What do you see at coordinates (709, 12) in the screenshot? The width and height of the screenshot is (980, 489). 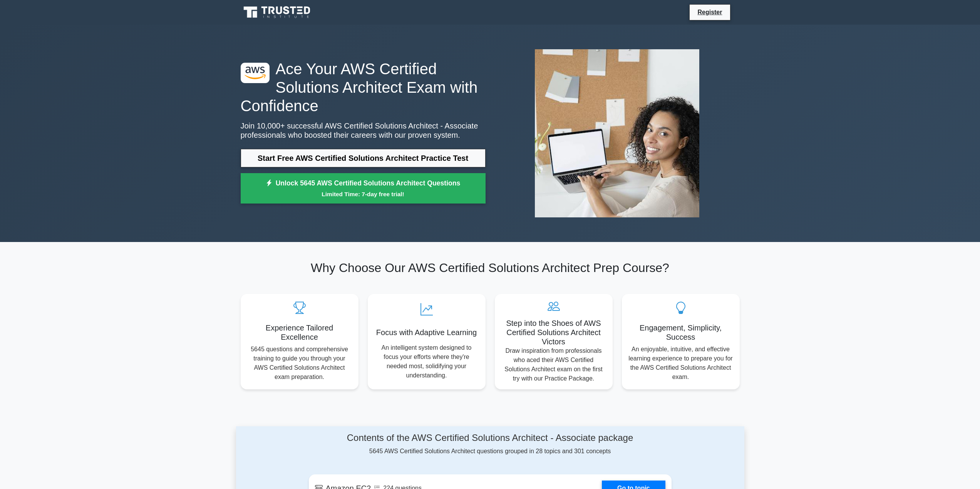 I see `a: Register` at bounding box center [709, 12].